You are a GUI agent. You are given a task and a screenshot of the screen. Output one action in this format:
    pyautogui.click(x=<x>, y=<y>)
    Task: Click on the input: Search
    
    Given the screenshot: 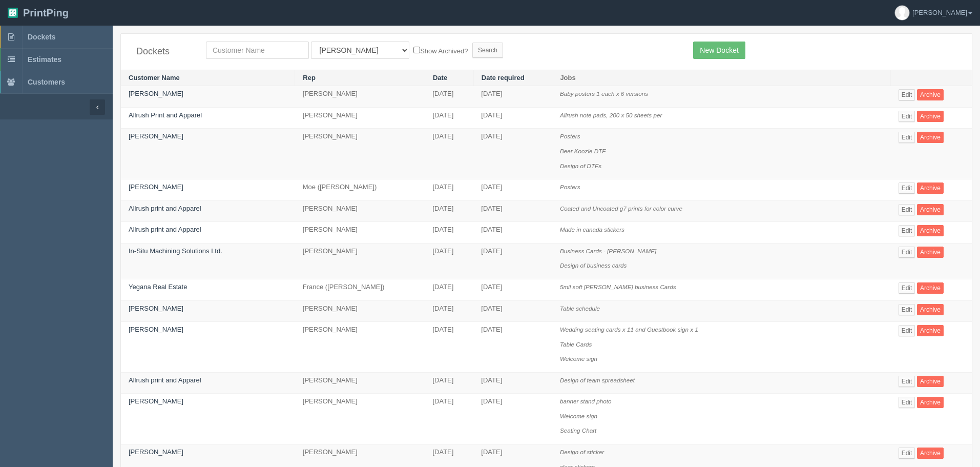 What is the action you would take?
    pyautogui.click(x=488, y=51)
    